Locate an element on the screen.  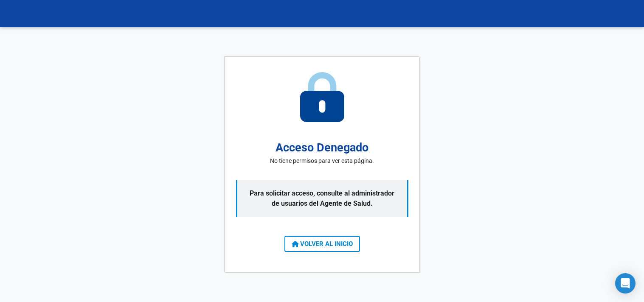
p: No tiene permisos para ver esta página. is located at coordinates (322, 161).